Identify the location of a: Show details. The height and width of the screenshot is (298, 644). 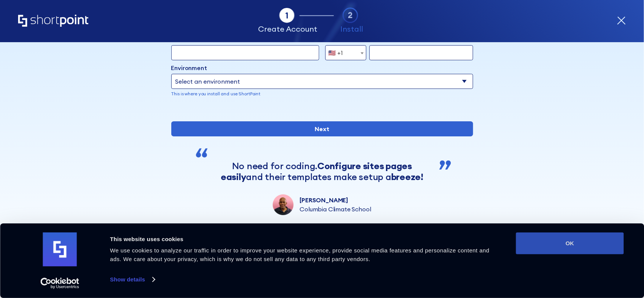
(132, 279).